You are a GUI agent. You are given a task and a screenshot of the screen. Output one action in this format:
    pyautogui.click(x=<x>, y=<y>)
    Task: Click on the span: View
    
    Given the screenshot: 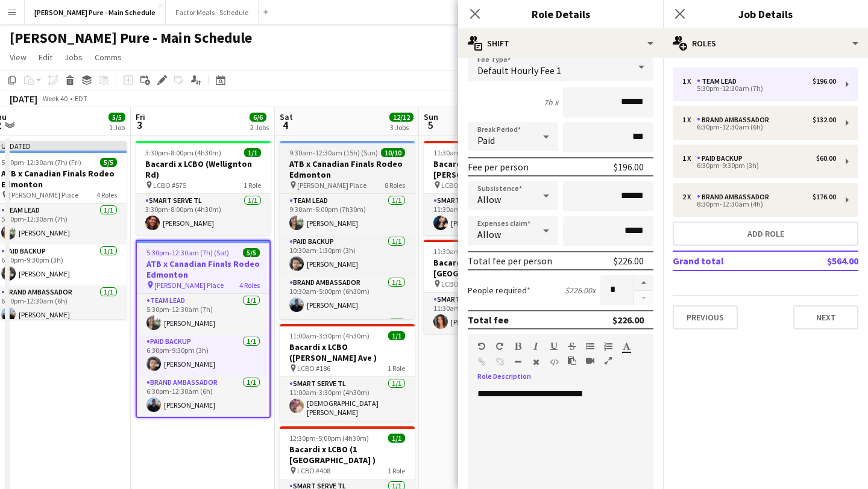 What is the action you would take?
    pyautogui.click(x=18, y=57)
    